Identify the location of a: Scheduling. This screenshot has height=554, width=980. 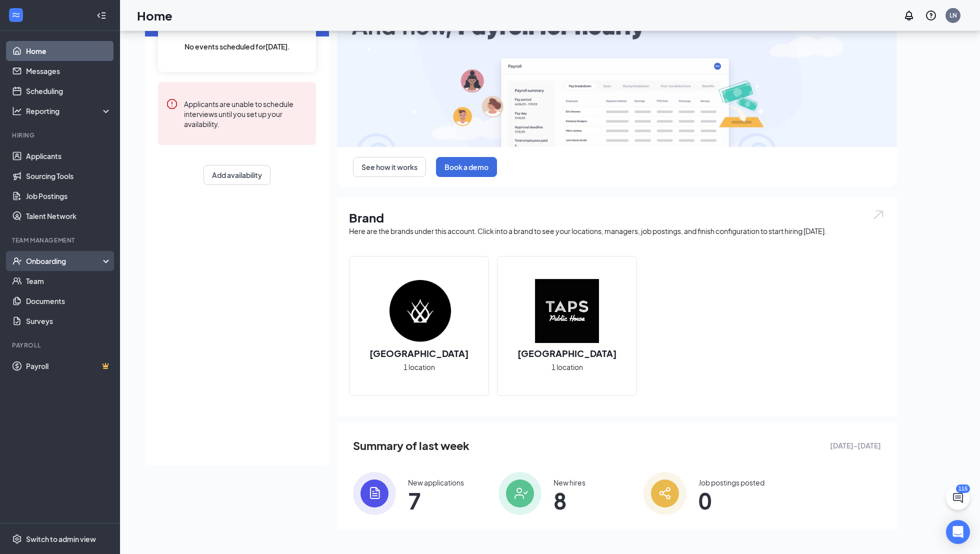
(69, 91).